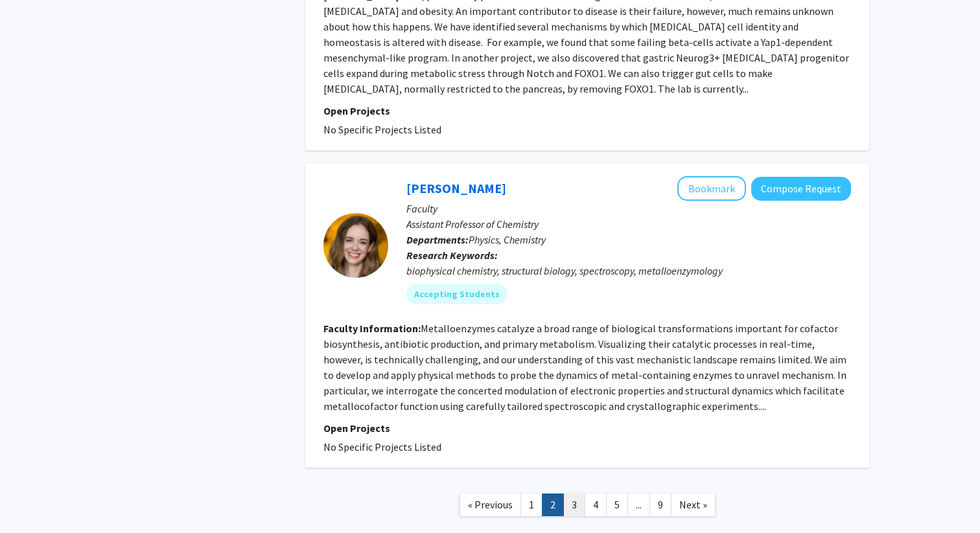  Describe the element at coordinates (452, 255) in the screenshot. I see `b: Research Keywords:` at that location.